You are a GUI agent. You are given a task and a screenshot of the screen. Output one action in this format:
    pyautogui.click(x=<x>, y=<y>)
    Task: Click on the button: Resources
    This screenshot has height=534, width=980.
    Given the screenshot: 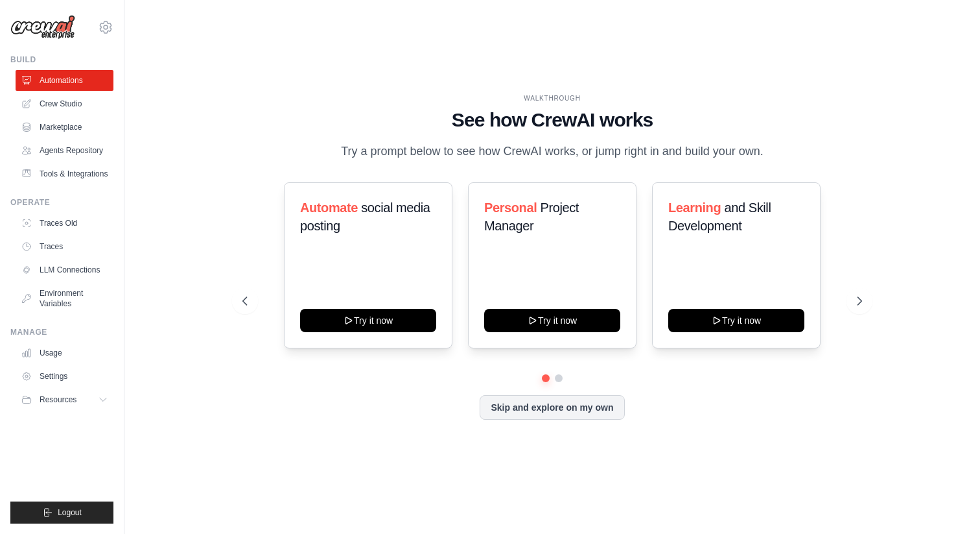 What is the action you would take?
    pyautogui.click(x=64, y=399)
    